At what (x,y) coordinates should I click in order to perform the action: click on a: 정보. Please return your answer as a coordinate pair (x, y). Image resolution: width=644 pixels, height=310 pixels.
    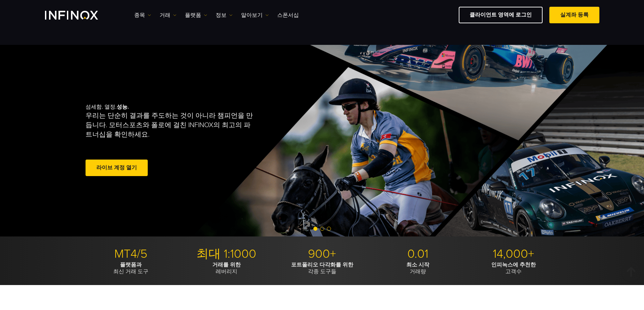
    Looking at the image, I should click on (224, 15).